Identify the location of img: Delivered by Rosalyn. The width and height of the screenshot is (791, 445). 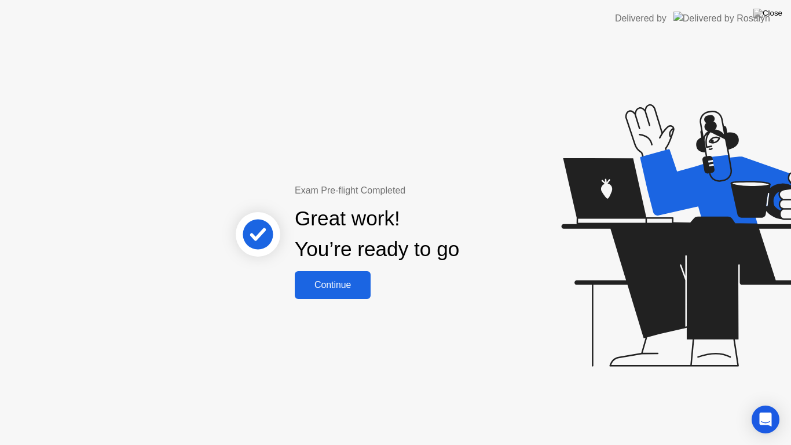
(721, 18).